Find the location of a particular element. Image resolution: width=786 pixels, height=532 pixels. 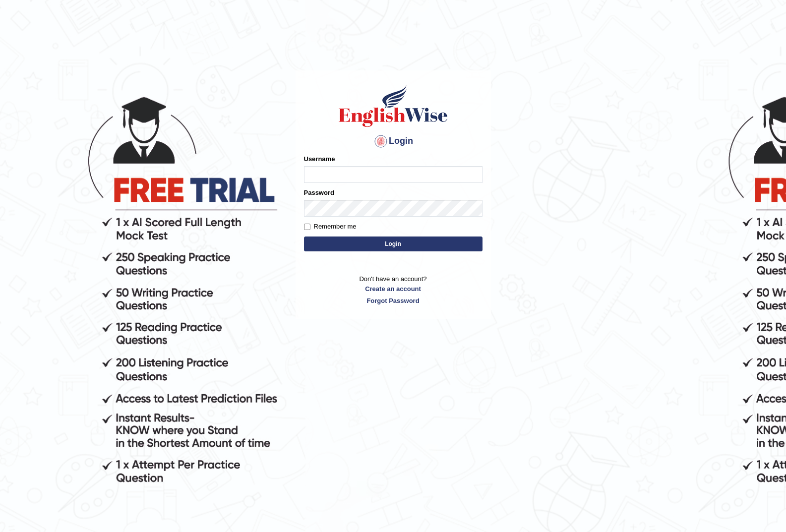

img: Logo of English Wise sign in for intelligent practice with AI is located at coordinates (393, 106).